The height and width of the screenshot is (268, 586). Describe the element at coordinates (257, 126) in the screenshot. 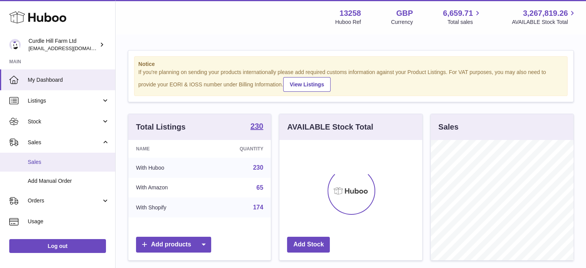

I see `strong: 230` at that location.